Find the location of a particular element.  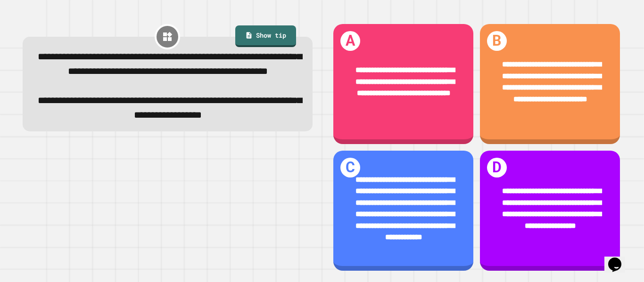

a: Show tip is located at coordinates (266, 36).